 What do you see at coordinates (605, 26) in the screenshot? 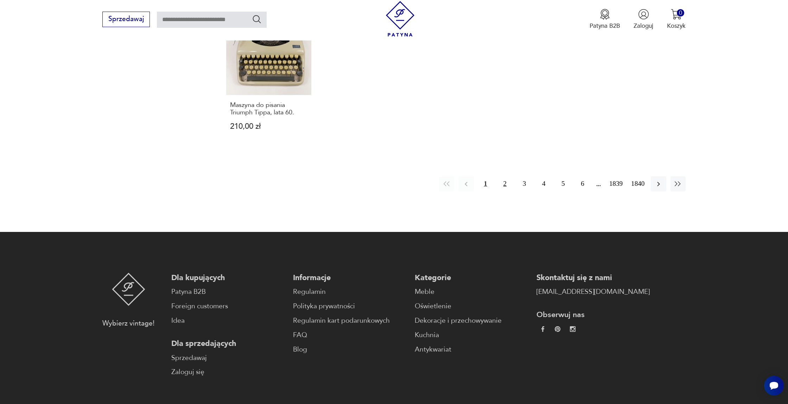
I see `p: Patyna B2B` at bounding box center [605, 26].